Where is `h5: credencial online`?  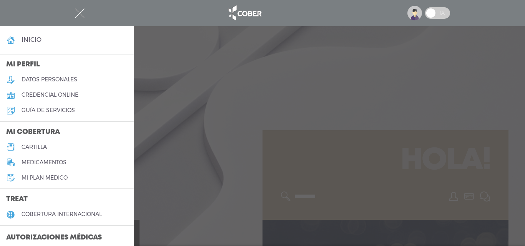
h5: credencial online is located at coordinates (50, 95).